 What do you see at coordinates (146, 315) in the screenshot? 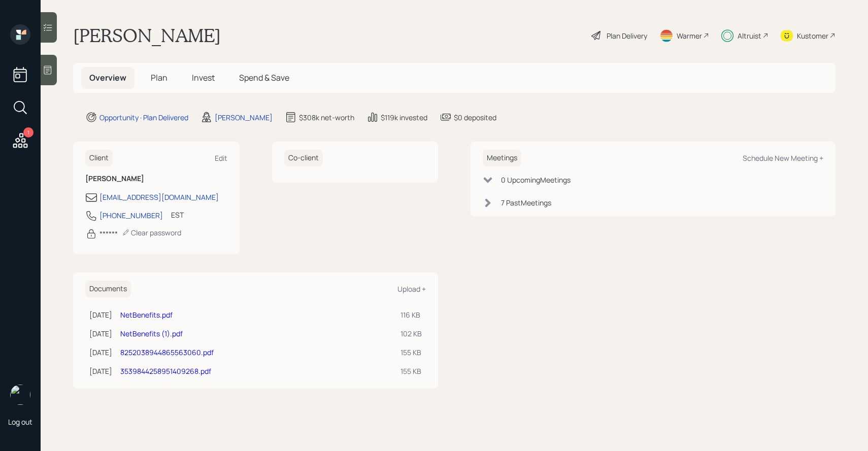
I see `a: NetBenefits.pdf` at bounding box center [146, 315].